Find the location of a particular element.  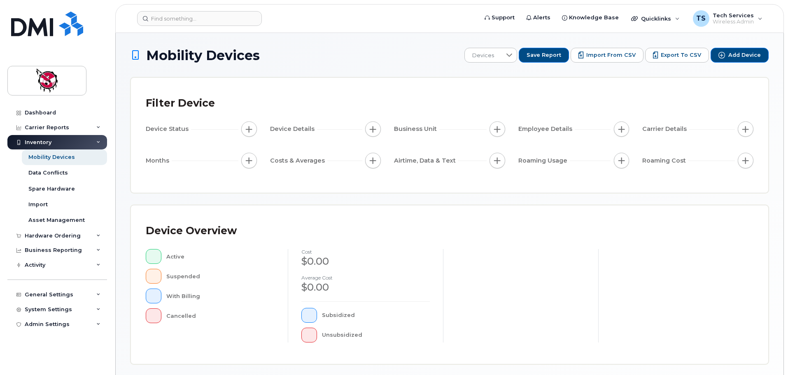

a: Import from CSV is located at coordinates (607, 55).